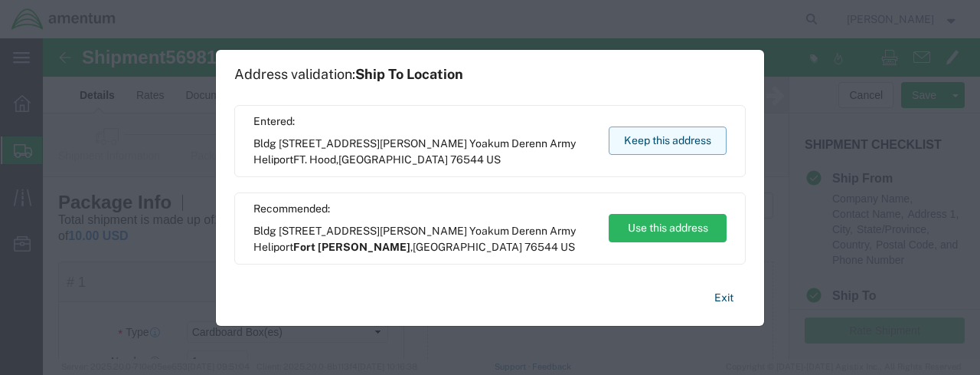 The width and height of the screenshot is (980, 375). I want to click on span: FT. Hood, so click(315, 159).